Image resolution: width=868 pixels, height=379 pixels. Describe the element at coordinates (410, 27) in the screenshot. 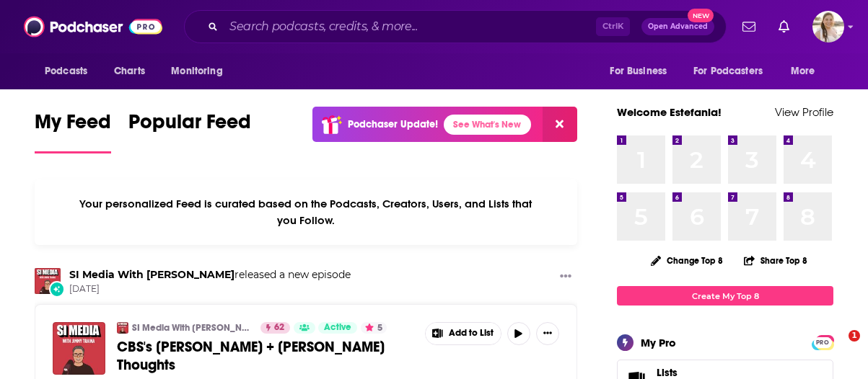

I see `input: Search podcasts, credits, & more...` at that location.